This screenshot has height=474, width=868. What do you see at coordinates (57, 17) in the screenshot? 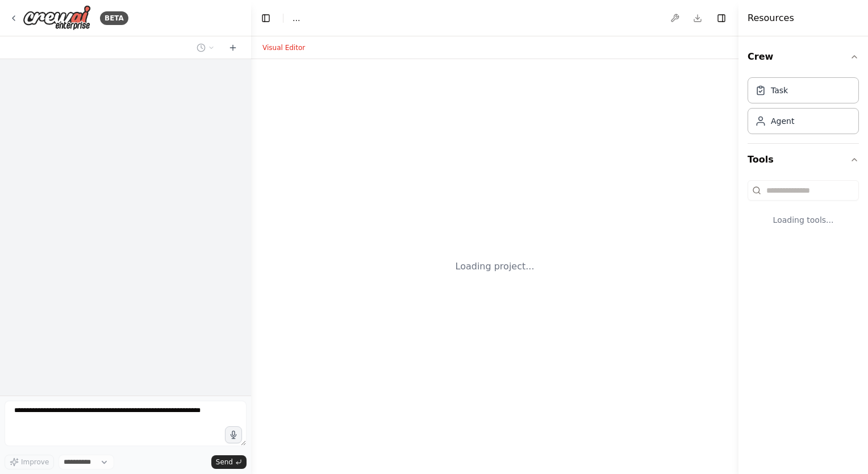
I see `img: Logo` at bounding box center [57, 17].